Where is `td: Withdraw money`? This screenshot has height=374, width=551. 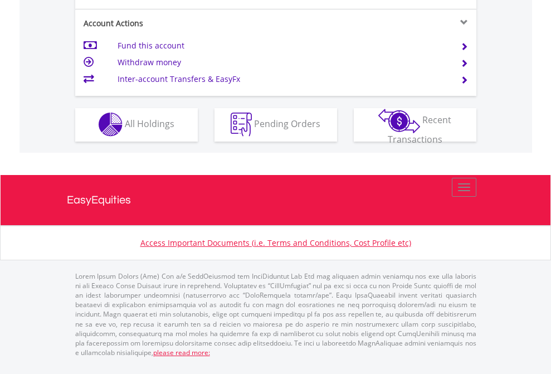 td: Withdraw money is located at coordinates (282, 62).